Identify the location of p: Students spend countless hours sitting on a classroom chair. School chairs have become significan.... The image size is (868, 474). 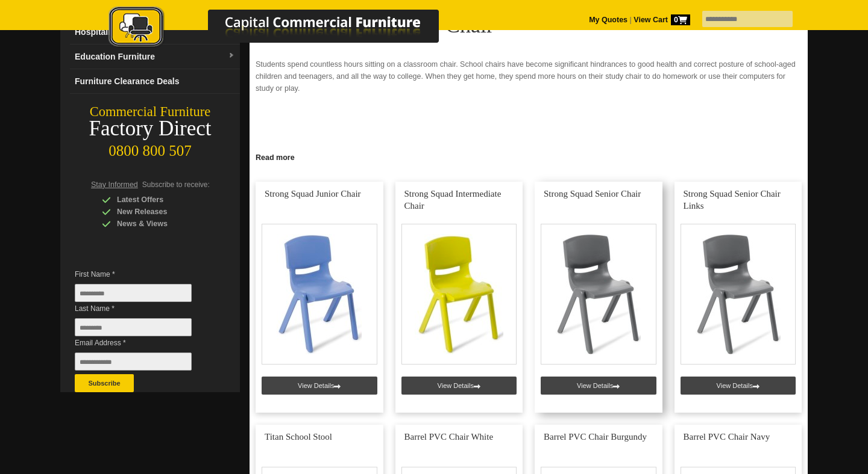
(528, 76).